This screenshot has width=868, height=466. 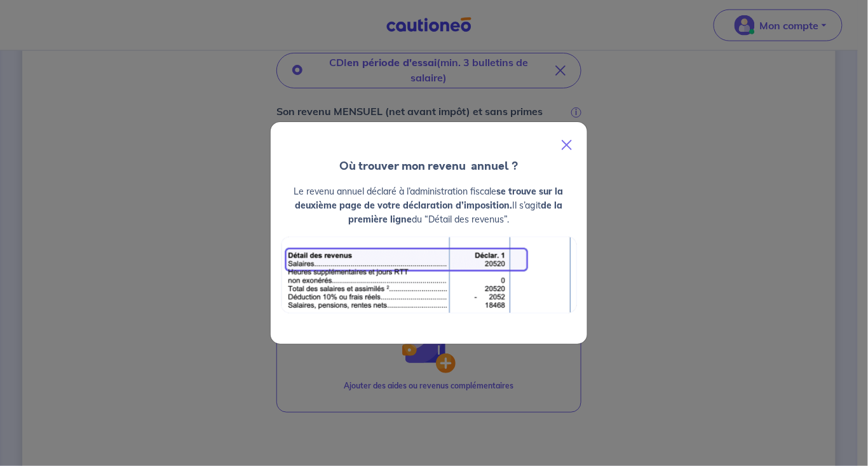 What do you see at coordinates (429, 205) in the screenshot?
I see `p: Le revenu annuel déclaré à l’administration fiscale Il s’agit du “Détail des revenus”.` at bounding box center [429, 205].